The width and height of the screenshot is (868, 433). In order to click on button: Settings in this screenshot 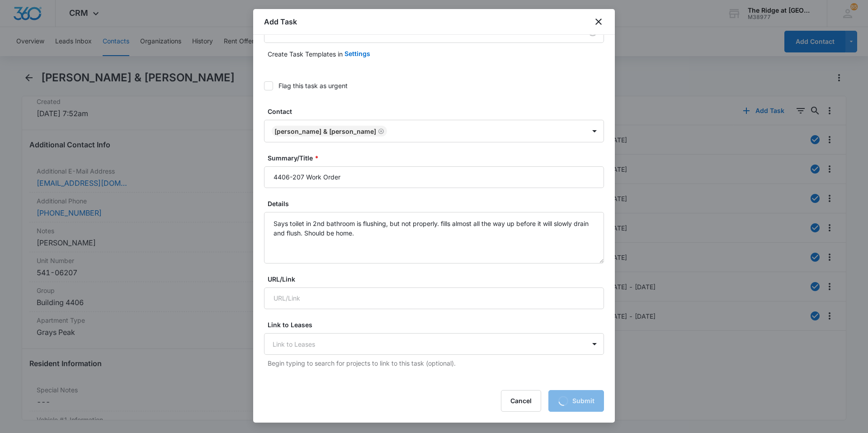, I will do `click(357, 54)`.